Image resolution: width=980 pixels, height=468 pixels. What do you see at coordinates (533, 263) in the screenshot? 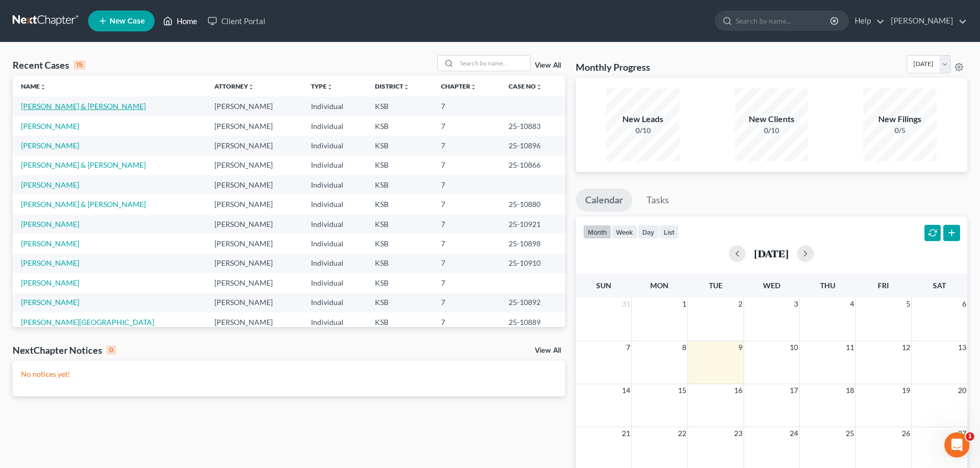
I see `td: 25-10910` at bounding box center [533, 263].